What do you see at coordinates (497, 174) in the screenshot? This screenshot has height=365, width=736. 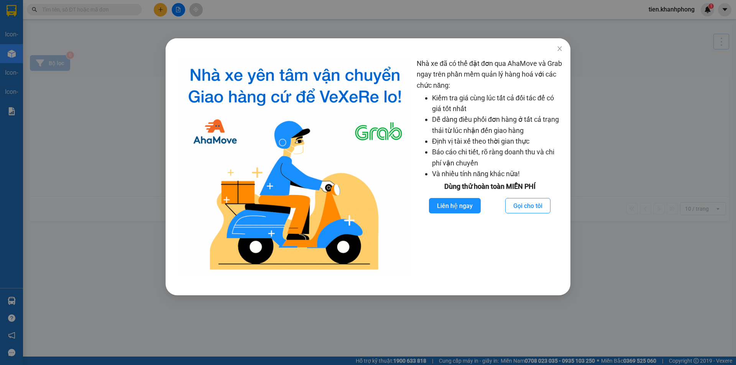 I see `li: Và nhiều tính năng khác nữa!` at bounding box center [497, 174].